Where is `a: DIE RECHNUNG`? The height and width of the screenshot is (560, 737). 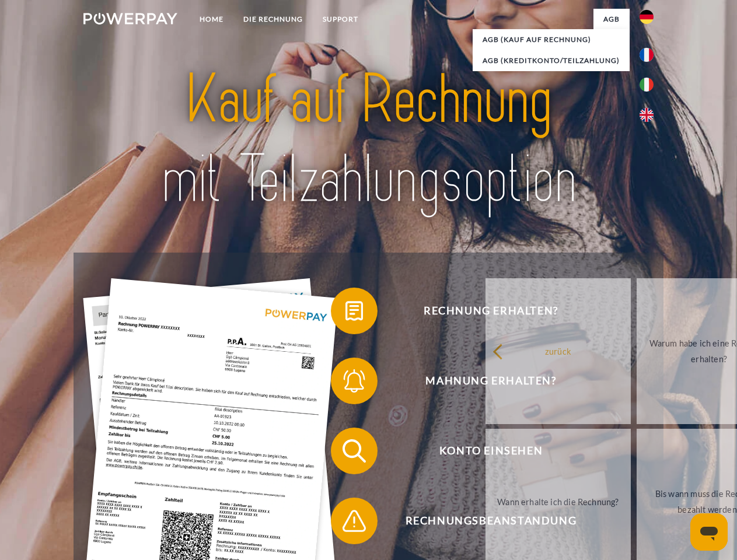 a: DIE RECHNUNG is located at coordinates (273, 20).